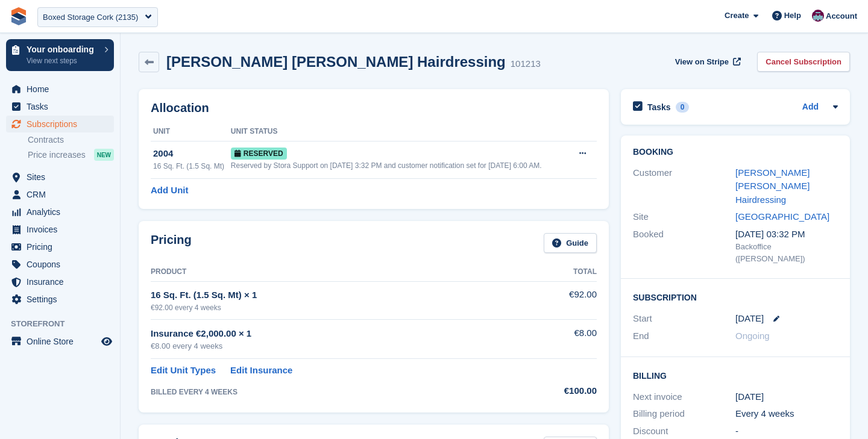 The height and width of the screenshot is (439, 868). What do you see at coordinates (684, 397) in the screenshot?
I see `div: Next invoice` at bounding box center [684, 397].